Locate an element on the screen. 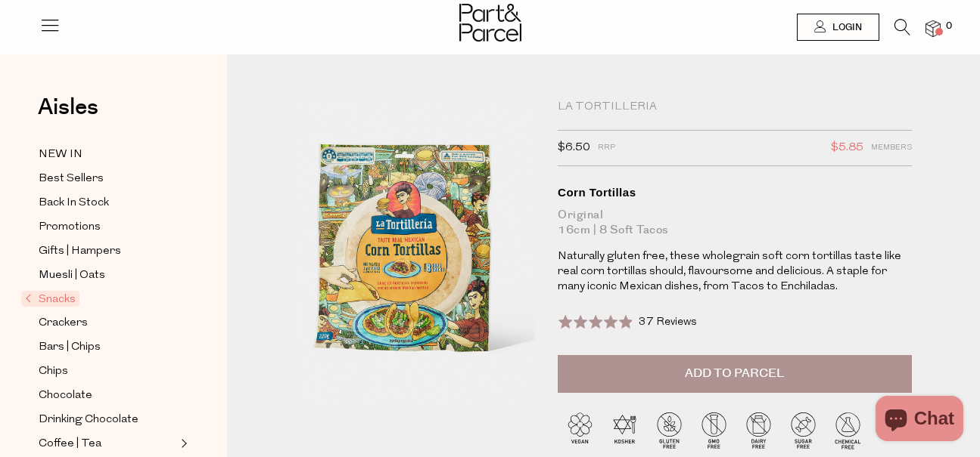 The image size is (980, 457). span: Back In Stock is located at coordinates (74, 203).